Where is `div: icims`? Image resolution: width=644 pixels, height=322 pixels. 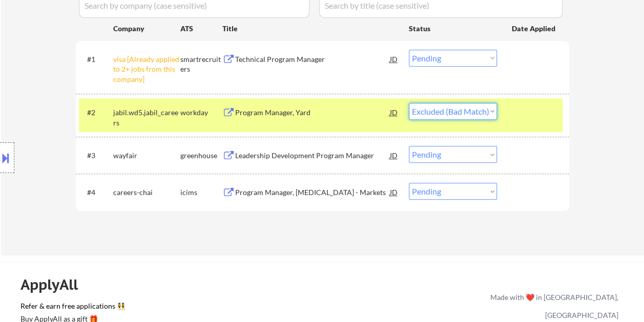
div: icims is located at coordinates (201, 193).